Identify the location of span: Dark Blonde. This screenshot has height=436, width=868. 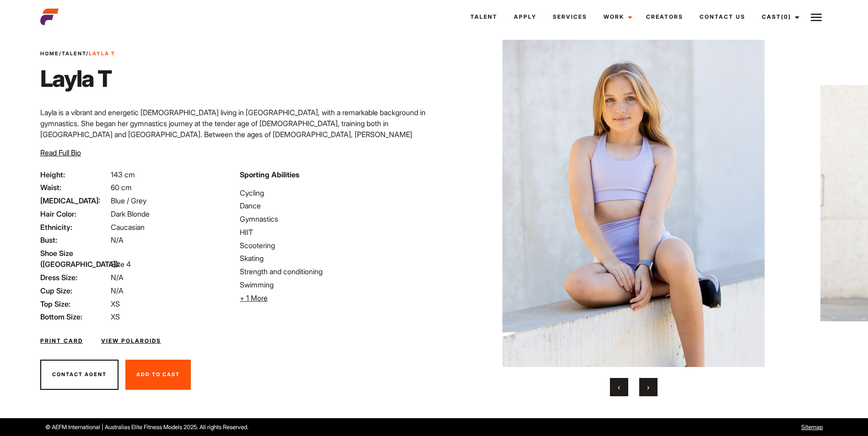
(130, 214).